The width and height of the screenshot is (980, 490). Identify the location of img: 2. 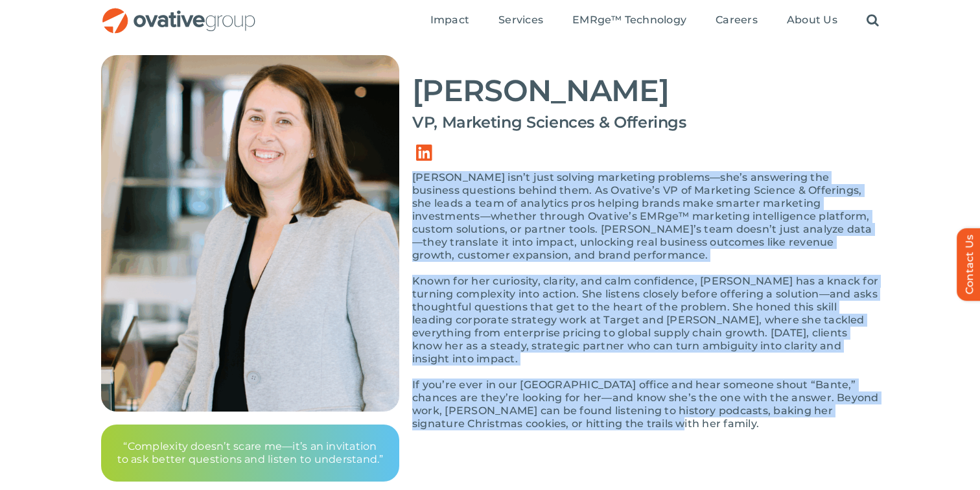
(250, 234).